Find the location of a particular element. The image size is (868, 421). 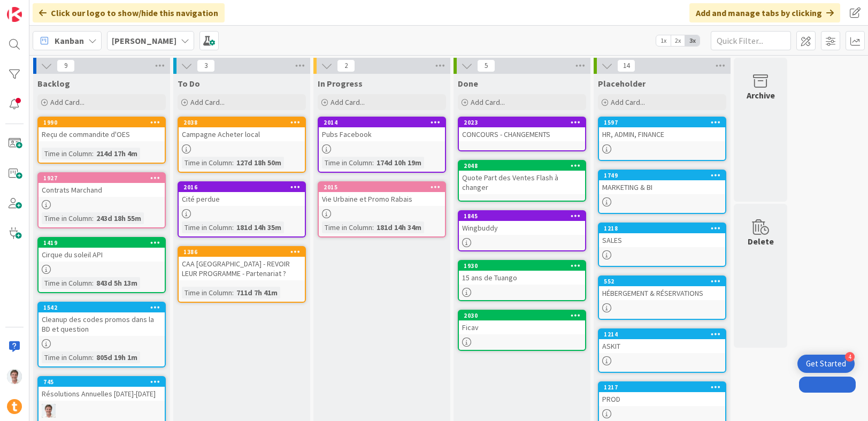

a: 1419Cirque du soleil APITime in Column:843d 5h 13m is located at coordinates (102, 264).